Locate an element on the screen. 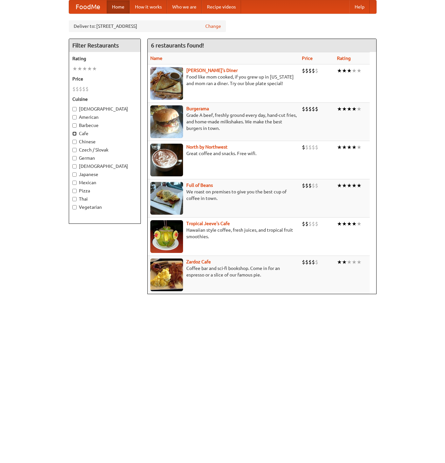  a: Tropical Jeeve's Cafe is located at coordinates (208, 223).